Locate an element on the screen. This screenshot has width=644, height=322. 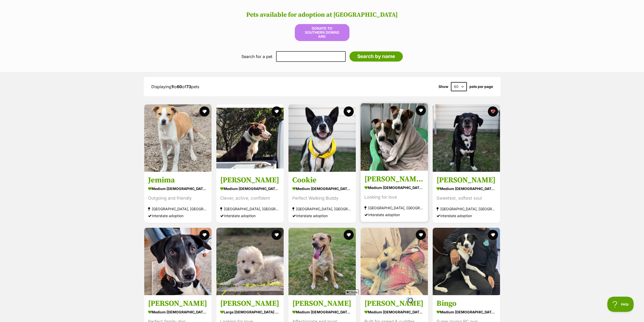
h3: Bingo is located at coordinates (467, 304).